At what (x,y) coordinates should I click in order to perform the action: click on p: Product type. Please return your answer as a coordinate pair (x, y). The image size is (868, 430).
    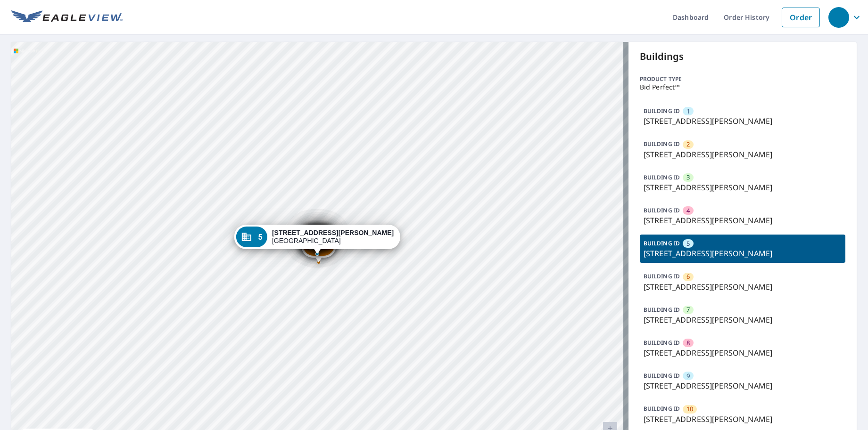
    Looking at the image, I should click on (743, 79).